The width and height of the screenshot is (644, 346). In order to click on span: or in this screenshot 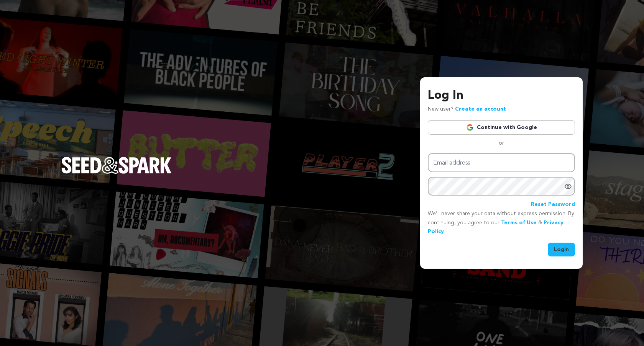, I will do `click(502, 143)`.